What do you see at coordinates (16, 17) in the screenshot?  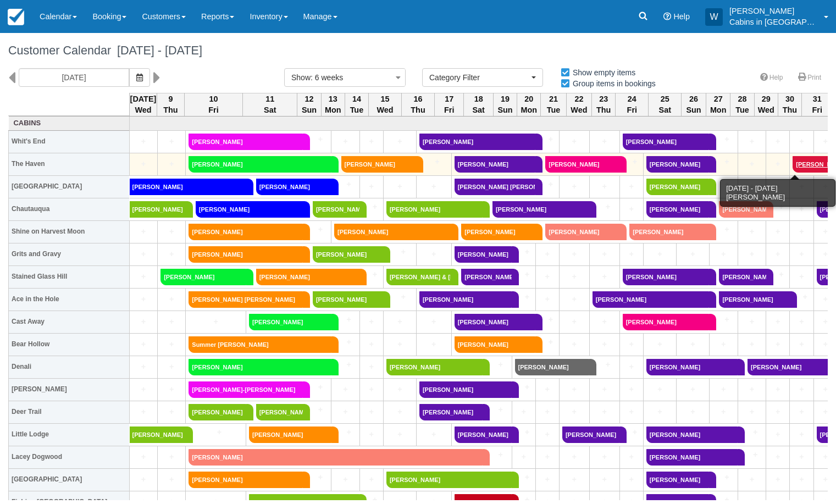 I see `img: checkfront-main-nav-mini-logo.png` at bounding box center [16, 17].